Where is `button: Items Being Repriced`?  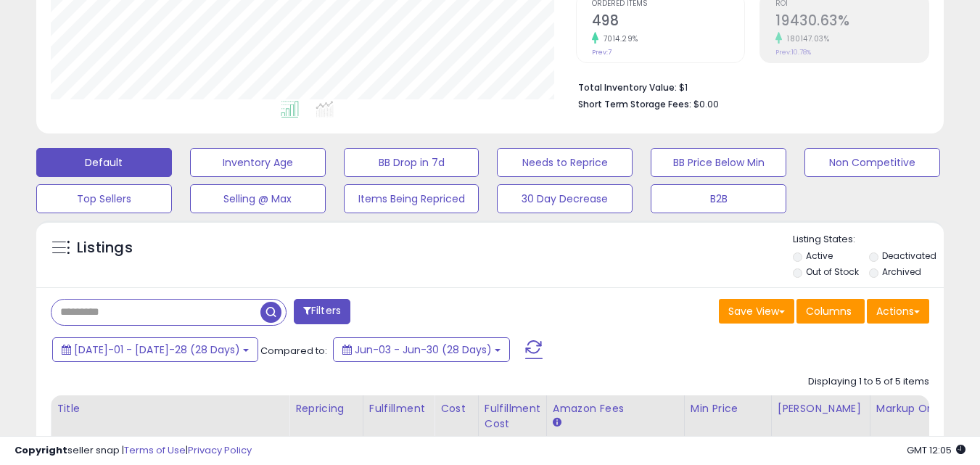
button: Items Being Repriced is located at coordinates (411, 199).